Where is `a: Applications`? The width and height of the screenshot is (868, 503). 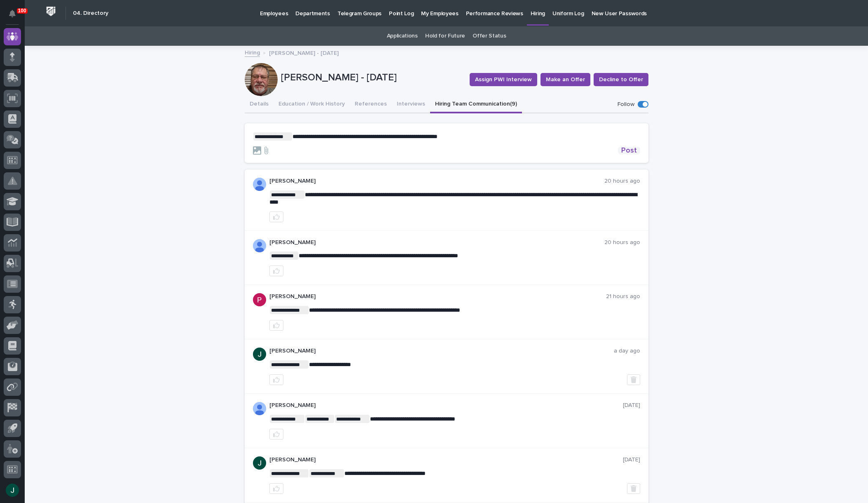 a: Applications is located at coordinates (402, 36).